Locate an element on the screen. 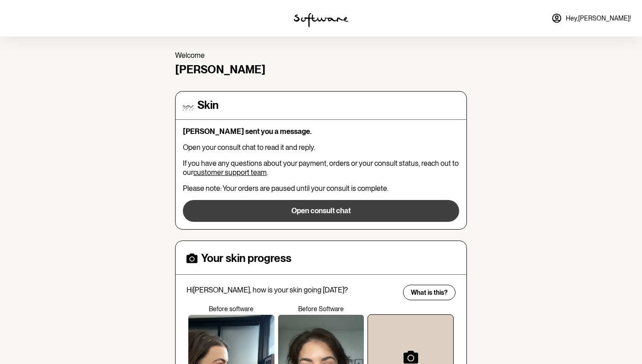 The image size is (642, 364). h4: Skin is located at coordinates (208, 105).